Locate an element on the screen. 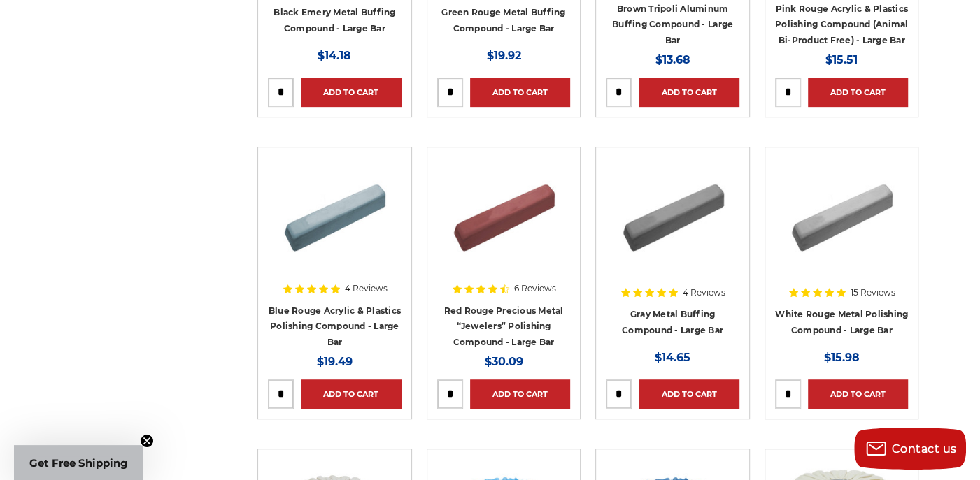 Image resolution: width=980 pixels, height=480 pixels. span: $14.65 is located at coordinates (673, 357).